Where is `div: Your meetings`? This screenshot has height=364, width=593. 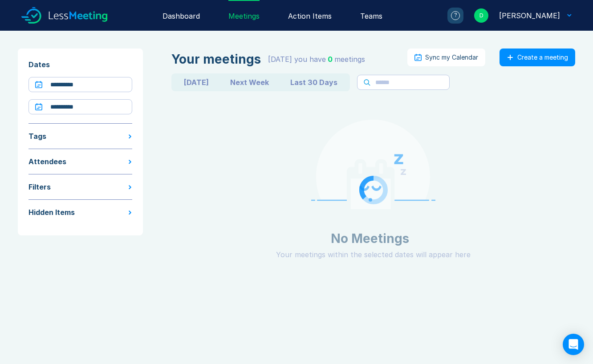
div: Your meetings is located at coordinates (216, 59).